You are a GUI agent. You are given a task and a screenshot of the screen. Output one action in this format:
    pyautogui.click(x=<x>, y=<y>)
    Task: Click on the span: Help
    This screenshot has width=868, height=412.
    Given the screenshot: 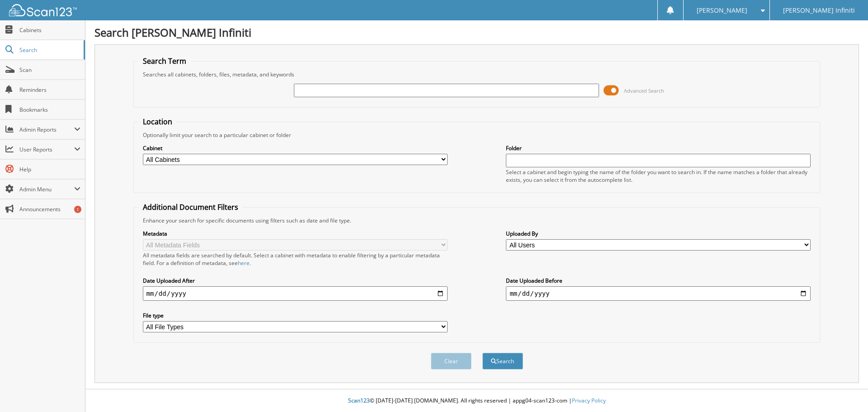 What is the action you would take?
    pyautogui.click(x=49, y=169)
    